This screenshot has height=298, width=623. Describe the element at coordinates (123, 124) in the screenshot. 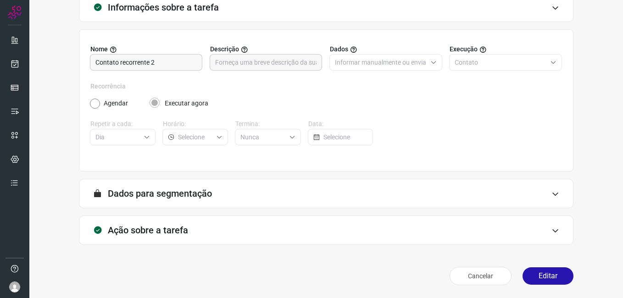

I see `label: Repetir a cada:` at that location.